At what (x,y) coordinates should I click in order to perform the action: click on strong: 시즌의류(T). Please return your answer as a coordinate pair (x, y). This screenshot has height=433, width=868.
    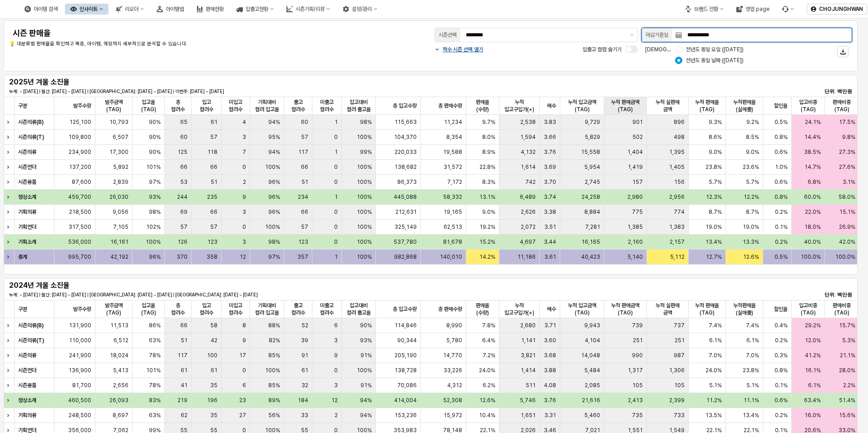
    Looking at the image, I should click on (31, 137).